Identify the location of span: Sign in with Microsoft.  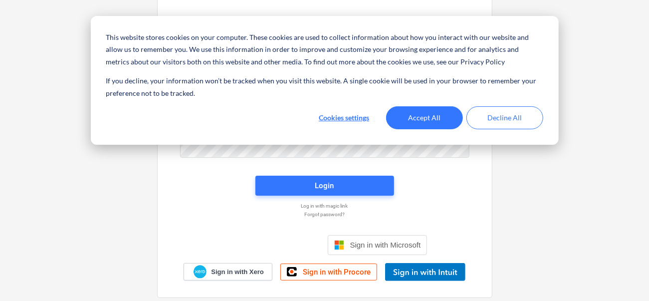
(386, 244).